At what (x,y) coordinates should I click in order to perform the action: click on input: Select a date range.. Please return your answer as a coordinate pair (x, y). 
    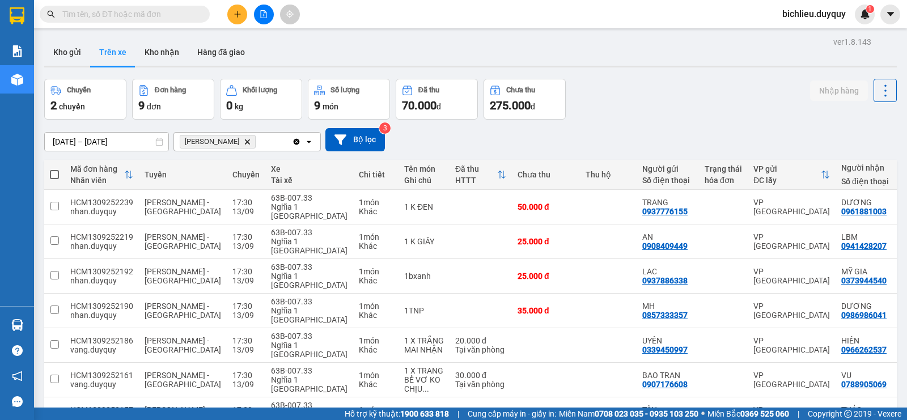
    Looking at the image, I should click on (107, 142).